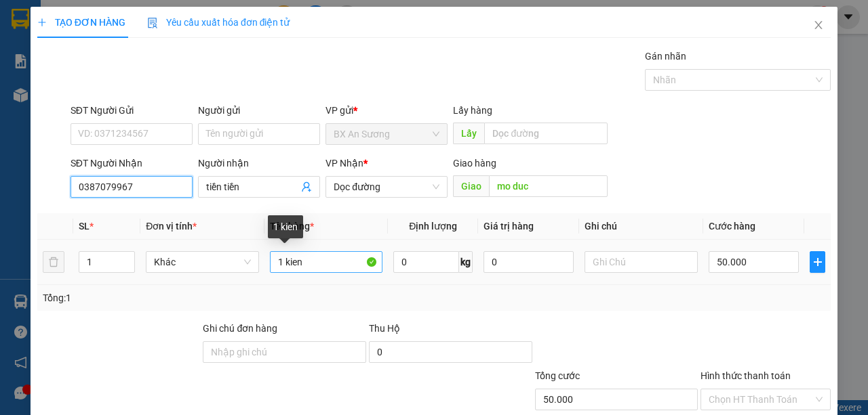 This screenshot has width=868, height=415. Describe the element at coordinates (189, 298) in the screenshot. I see `div: Tổng: 1` at that location.